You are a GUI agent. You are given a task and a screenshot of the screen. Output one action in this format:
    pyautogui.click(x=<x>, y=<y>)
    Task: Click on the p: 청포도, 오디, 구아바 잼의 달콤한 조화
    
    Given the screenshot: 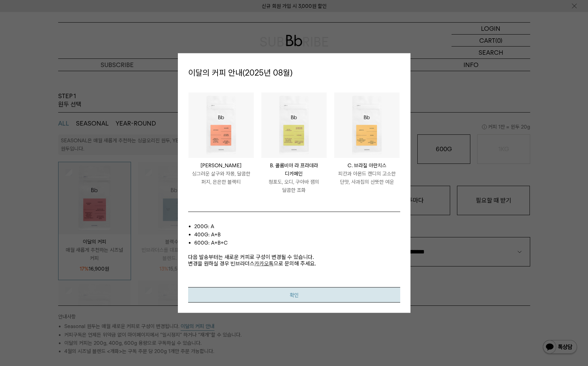 What is the action you would take?
    pyautogui.click(x=294, y=186)
    